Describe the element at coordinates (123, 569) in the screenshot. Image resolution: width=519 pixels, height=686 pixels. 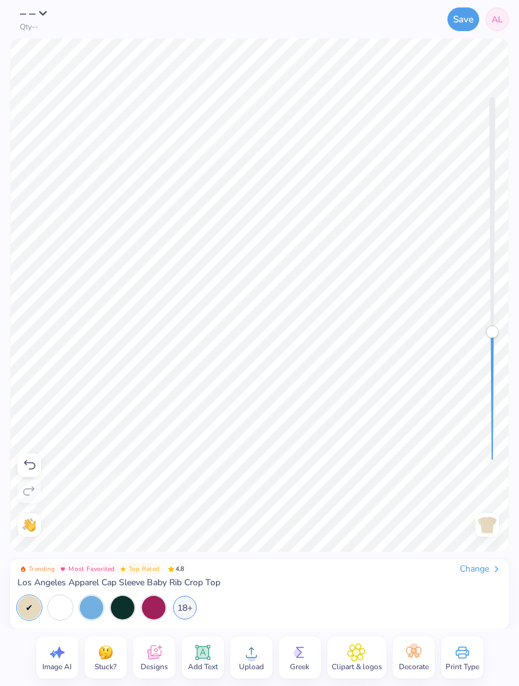
I see `img: Top Rated sort` at that location.